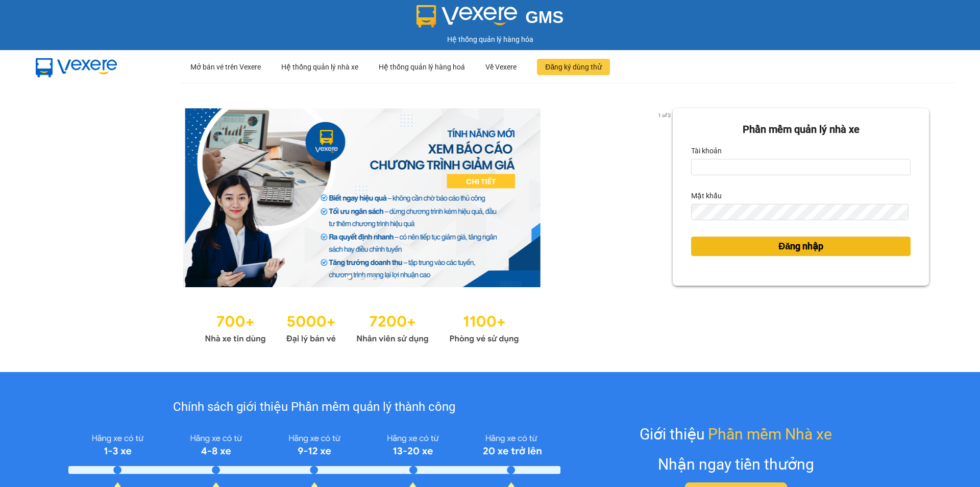  What do you see at coordinates (77, 67) in the screenshot?
I see `img: mbUUG5Q.png` at bounding box center [77, 67].